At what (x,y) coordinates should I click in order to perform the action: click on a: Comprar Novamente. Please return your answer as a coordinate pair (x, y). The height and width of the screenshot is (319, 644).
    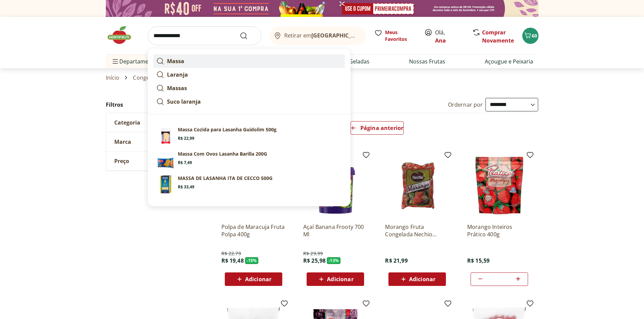
    Looking at the image, I should click on (498, 36).